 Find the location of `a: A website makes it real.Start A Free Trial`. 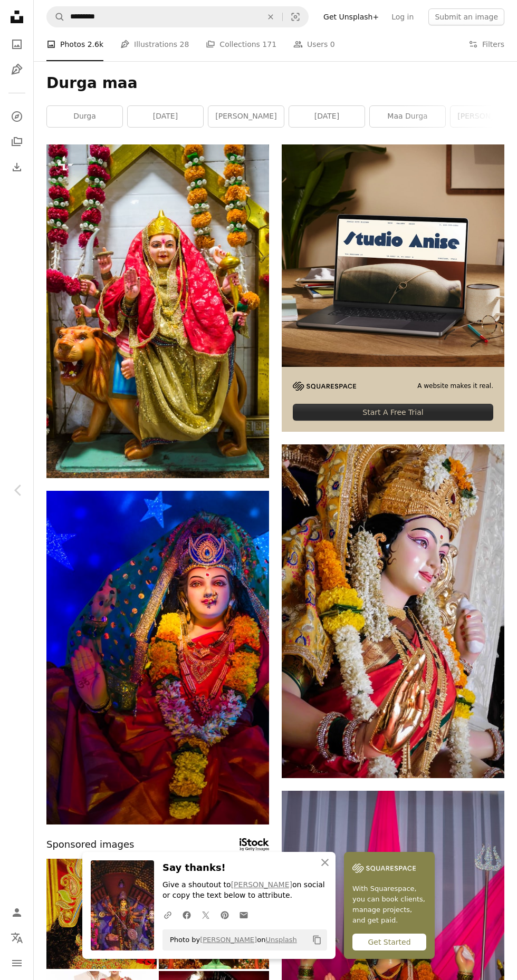

a: A website makes it real.Start A Free Trial is located at coordinates (393, 288).